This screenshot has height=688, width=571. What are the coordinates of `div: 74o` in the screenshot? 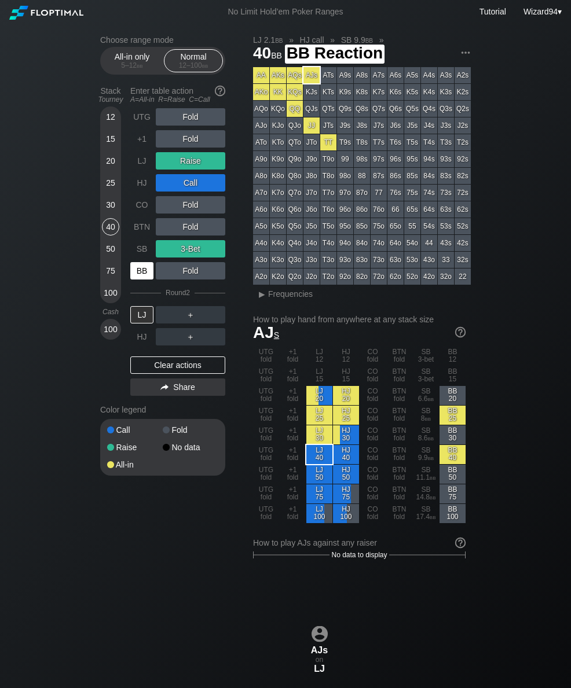 It's located at (378, 243).